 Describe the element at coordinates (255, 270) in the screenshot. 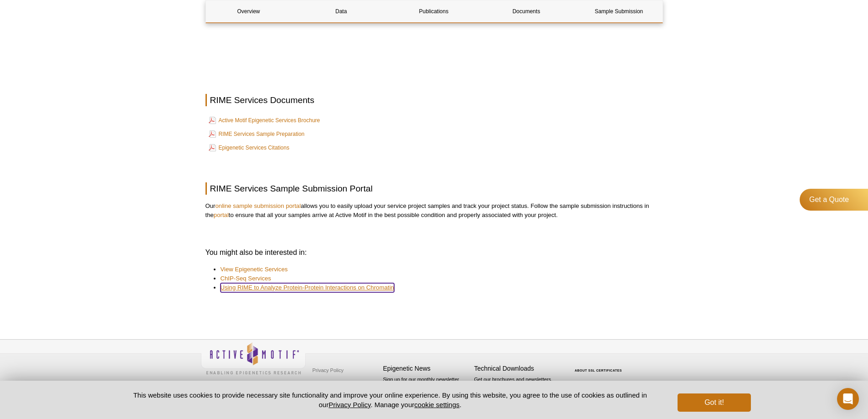

I see `a: View Epigenetic Services` at that location.